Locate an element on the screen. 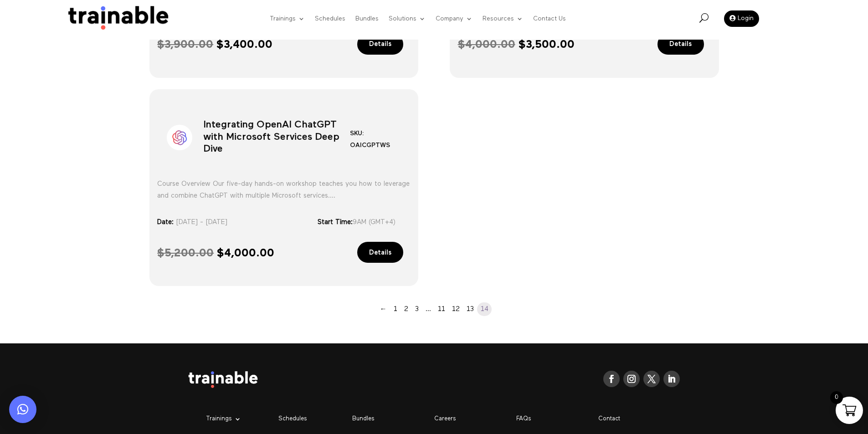 This screenshot has width=868, height=434. a: 13 is located at coordinates (470, 310).